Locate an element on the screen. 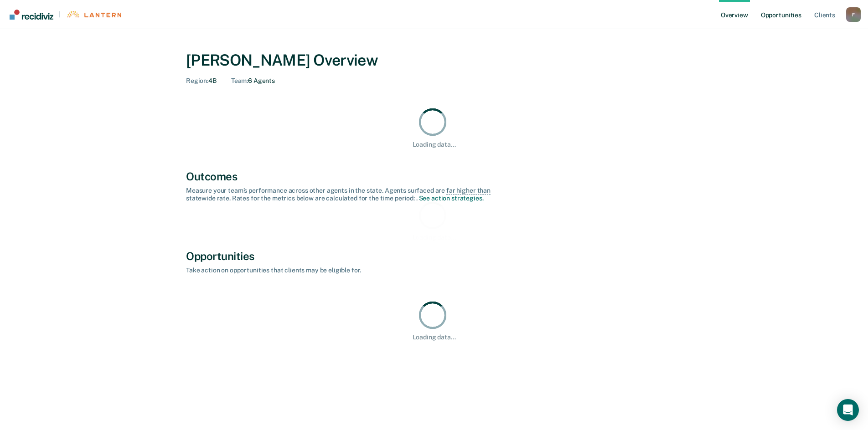 This screenshot has width=868, height=430. div: 6 Agents is located at coordinates (253, 81).